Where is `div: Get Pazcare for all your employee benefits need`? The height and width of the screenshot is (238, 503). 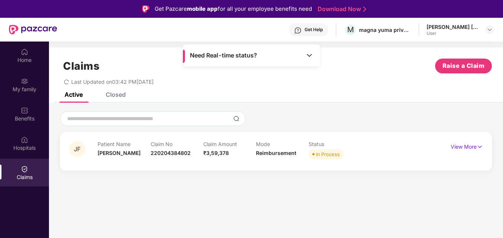
div: Get Pazcare for all your employee benefits need is located at coordinates (233, 9).